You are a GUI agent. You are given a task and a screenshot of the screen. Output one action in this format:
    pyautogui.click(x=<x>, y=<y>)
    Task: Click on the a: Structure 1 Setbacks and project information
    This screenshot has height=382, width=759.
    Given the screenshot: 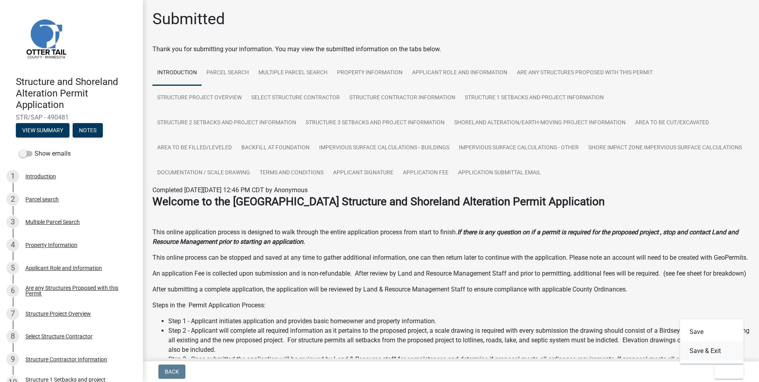 What is the action you would take?
    pyautogui.click(x=534, y=98)
    